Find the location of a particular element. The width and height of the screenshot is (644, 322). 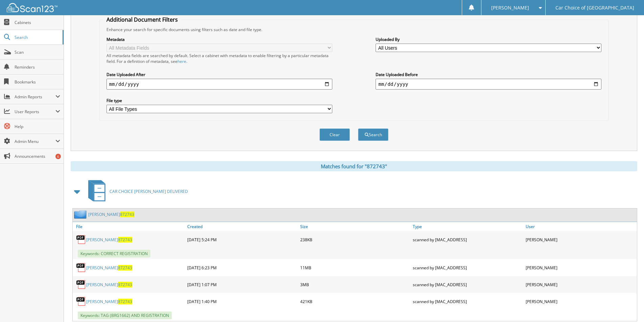

span: User Reports is located at coordinates (35, 112).